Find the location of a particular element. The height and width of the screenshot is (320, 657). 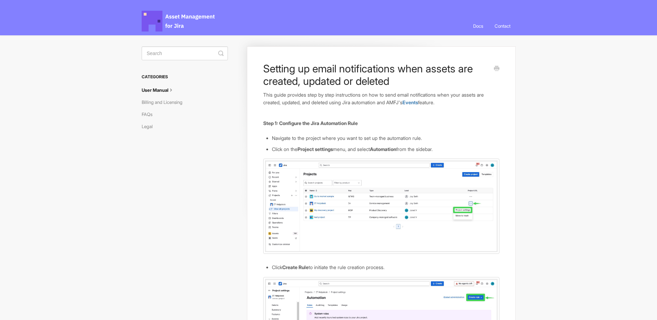

a: Docs is located at coordinates (478, 26).